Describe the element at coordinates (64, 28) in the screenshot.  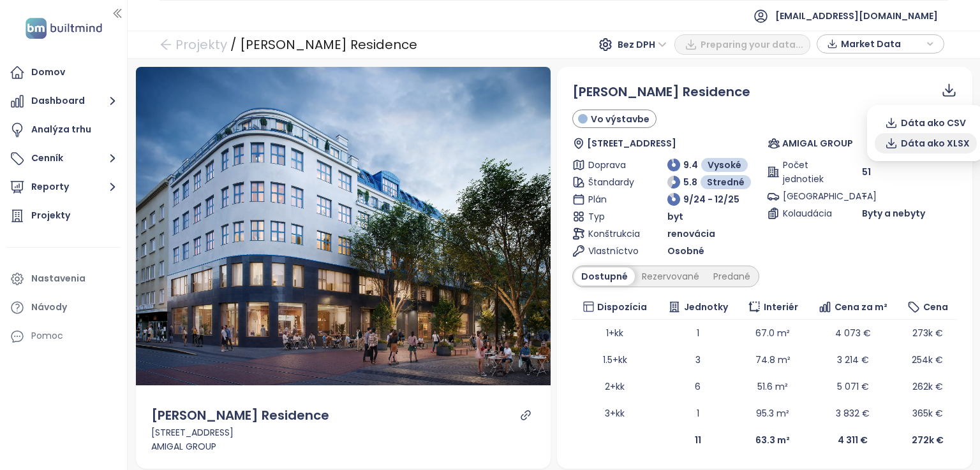
I see `img: logo` at that location.